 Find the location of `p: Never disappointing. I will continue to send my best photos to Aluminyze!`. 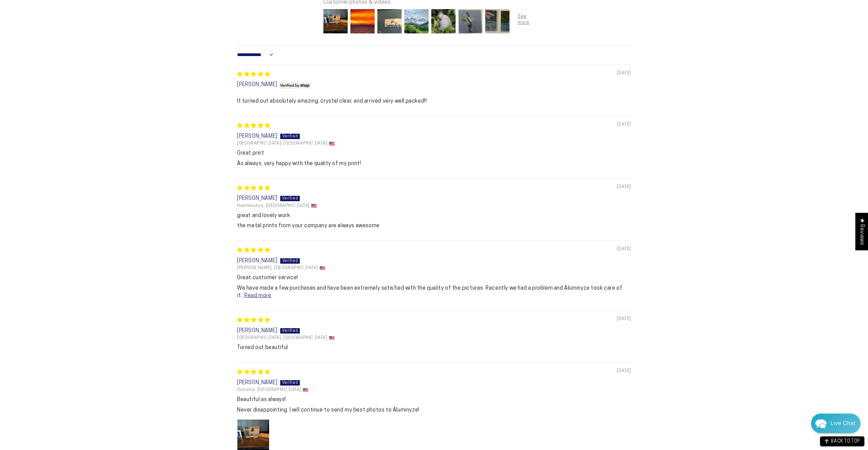

p: Never disappointing. I will continue to send my best photos to Aluminyze! is located at coordinates (434, 410).